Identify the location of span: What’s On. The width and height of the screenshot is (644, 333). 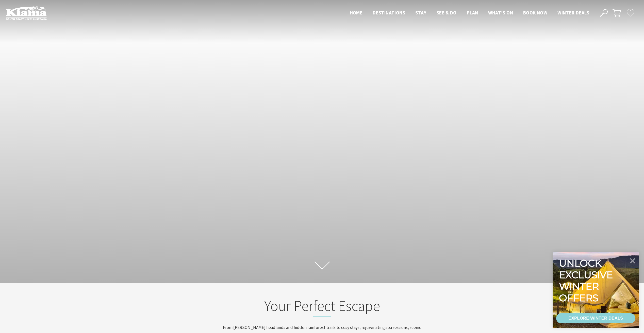
(500, 12).